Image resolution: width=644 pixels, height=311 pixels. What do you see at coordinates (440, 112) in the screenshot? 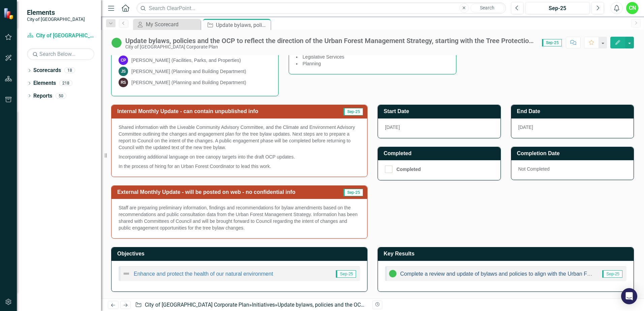
I see `h3: Start Date` at bounding box center [440, 112].